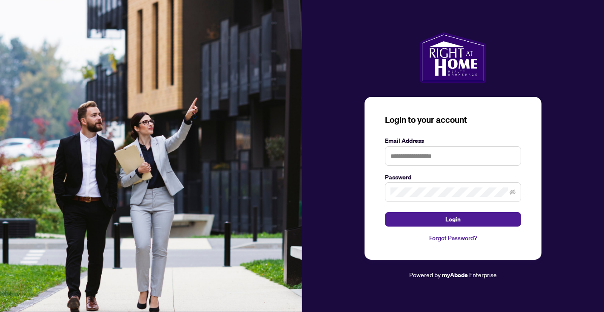 The width and height of the screenshot is (604, 312). What do you see at coordinates (453, 177) in the screenshot?
I see `label: Password` at bounding box center [453, 177].